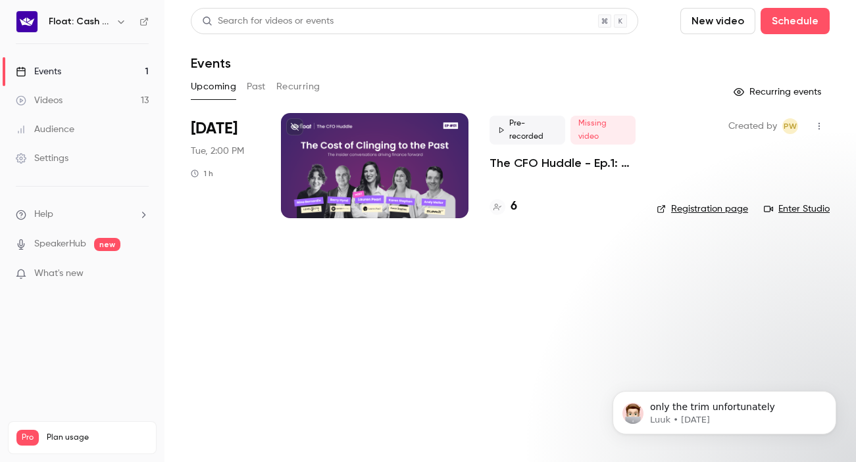 The image size is (856, 462). Describe the element at coordinates (795, 21) in the screenshot. I see `button: Schedule` at that location.